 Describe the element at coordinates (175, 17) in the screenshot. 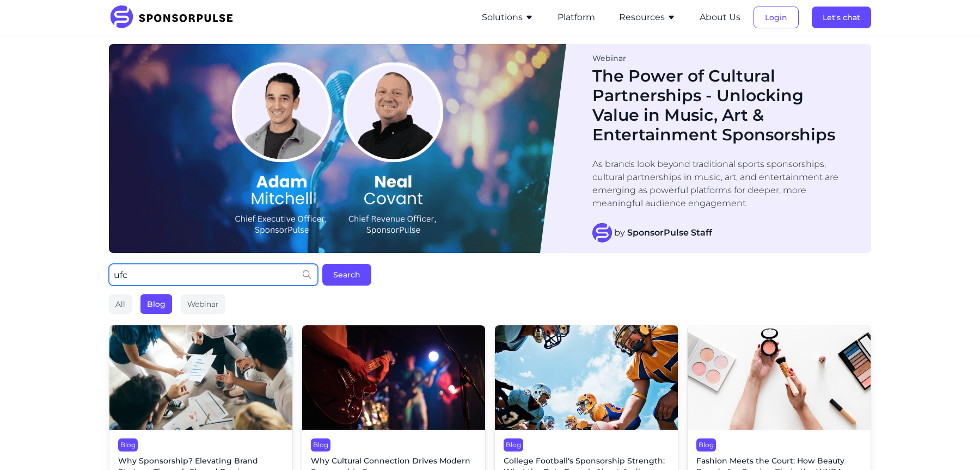

I see `img: SponsorPulse` at that location.